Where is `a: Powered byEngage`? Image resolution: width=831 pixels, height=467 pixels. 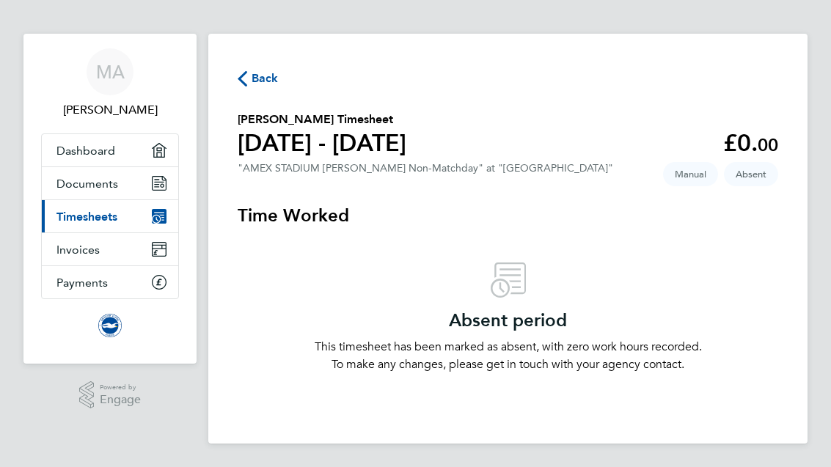 a: Powered byEngage is located at coordinates (110, 395).